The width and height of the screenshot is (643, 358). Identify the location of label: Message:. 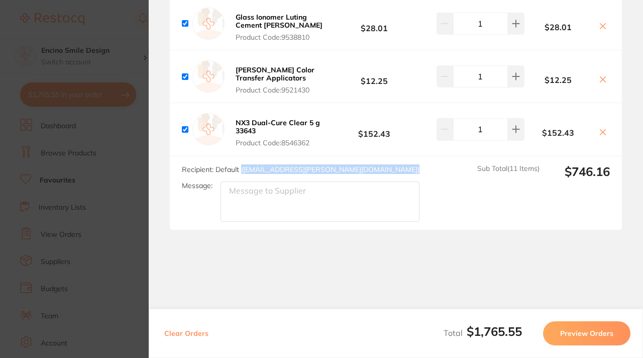
(197, 185).